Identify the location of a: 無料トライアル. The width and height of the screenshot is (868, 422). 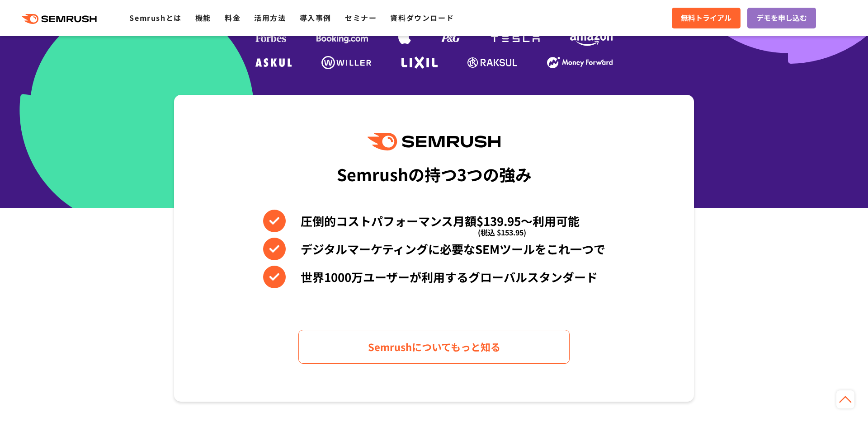
(706, 18).